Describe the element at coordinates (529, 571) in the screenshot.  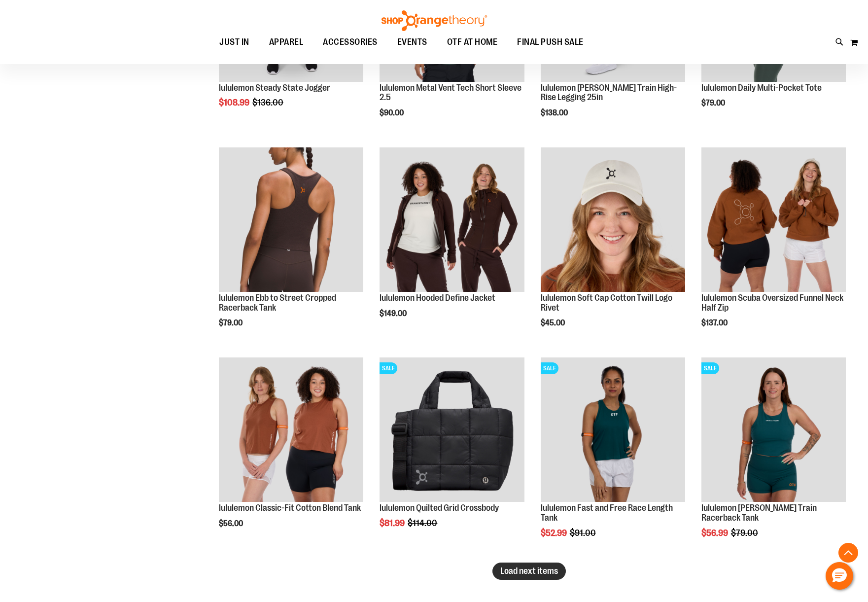
I see `button: Load next items` at that location.